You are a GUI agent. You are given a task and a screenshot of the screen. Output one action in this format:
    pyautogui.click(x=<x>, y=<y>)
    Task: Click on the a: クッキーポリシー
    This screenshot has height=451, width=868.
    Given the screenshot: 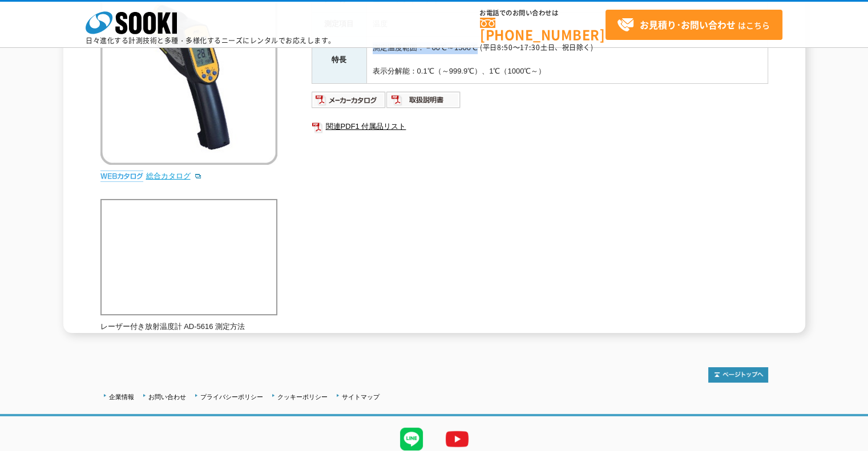 What is the action you would take?
    pyautogui.click(x=303, y=397)
    